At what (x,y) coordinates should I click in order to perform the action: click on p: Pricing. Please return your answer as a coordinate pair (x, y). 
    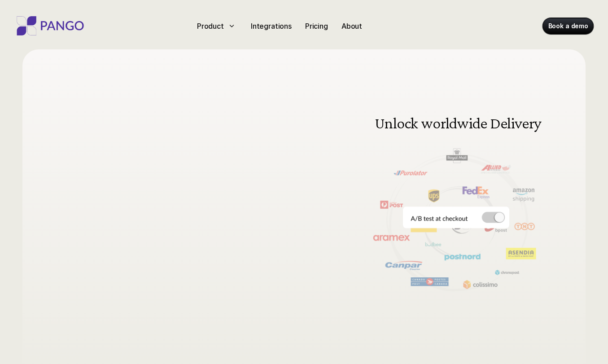
    Looking at the image, I should click on (316, 26).